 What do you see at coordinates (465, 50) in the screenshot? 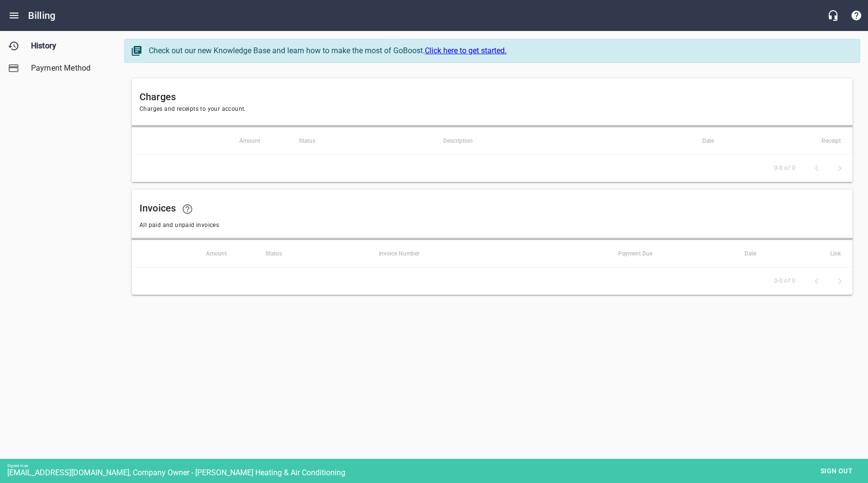
I see `a: Click here to get started.` at bounding box center [465, 50].